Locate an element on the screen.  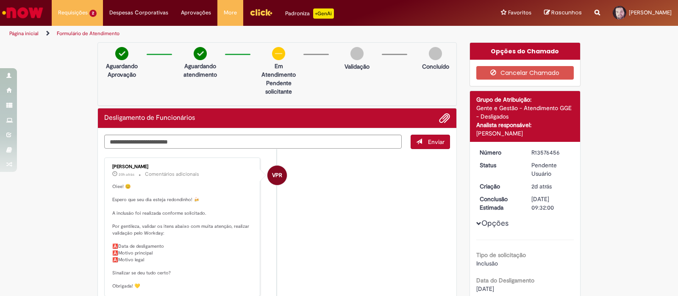
a: Rascunhos is located at coordinates (563, 13).